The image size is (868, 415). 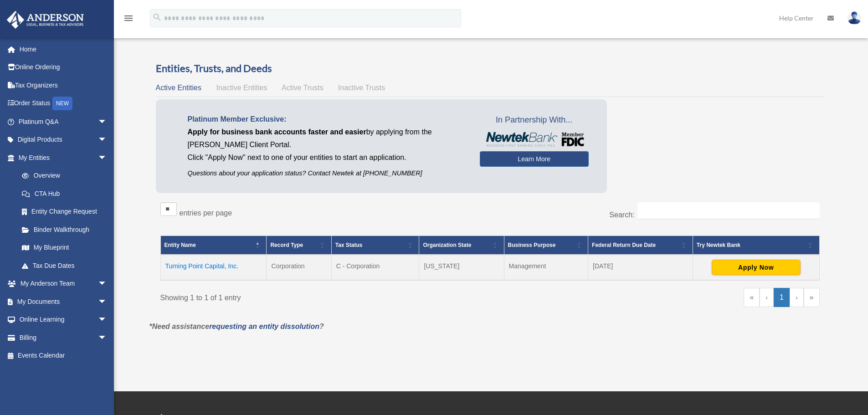 What do you see at coordinates (322, 296) in the screenshot?
I see `div: Showing 1 to 1 of 1 entry` at bounding box center [322, 296].